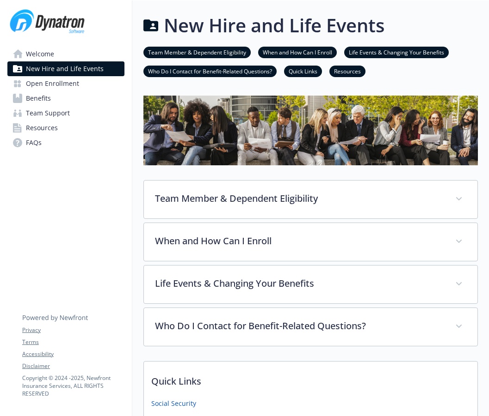  What do you see at coordinates (299, 199) in the screenshot?
I see `p: Team Member & Dependent Eligibility` at bounding box center [299, 199].